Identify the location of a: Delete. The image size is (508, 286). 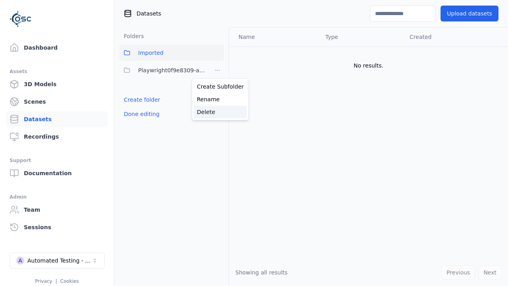
(220, 112).